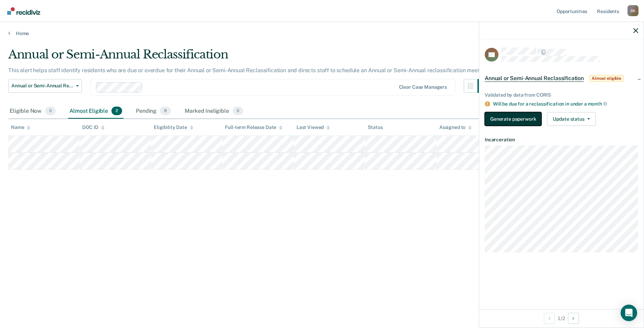  Describe the element at coordinates (423, 87) in the screenshot. I see `div: Clear case managers` at that location.